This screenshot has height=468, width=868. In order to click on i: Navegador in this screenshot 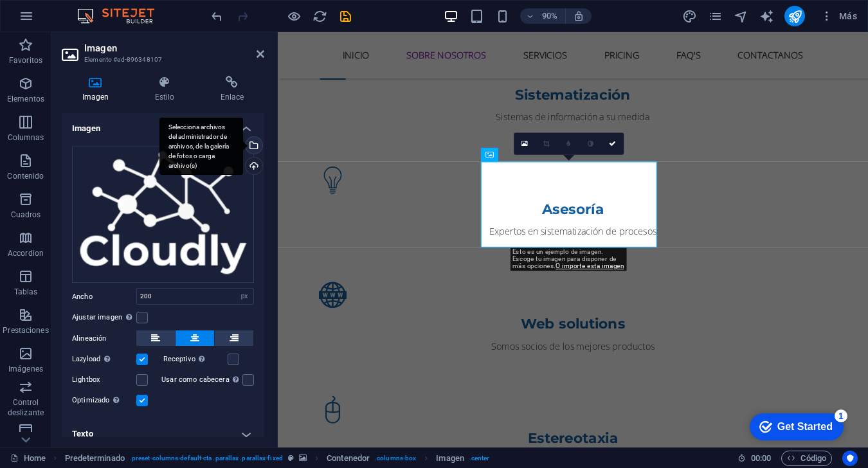, I will do `click(741, 16)`.